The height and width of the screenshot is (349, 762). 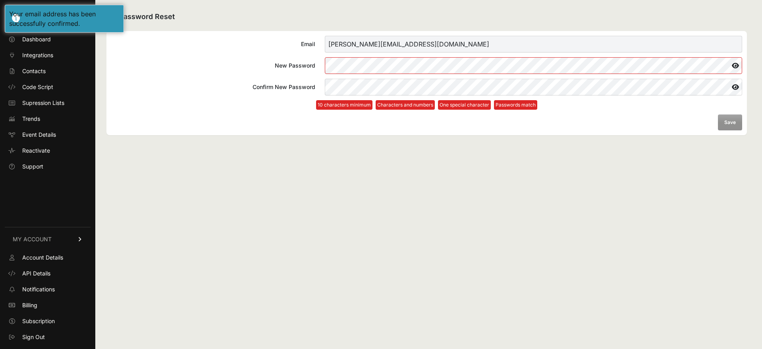 I want to click on span: Account Details, so click(x=43, y=257).